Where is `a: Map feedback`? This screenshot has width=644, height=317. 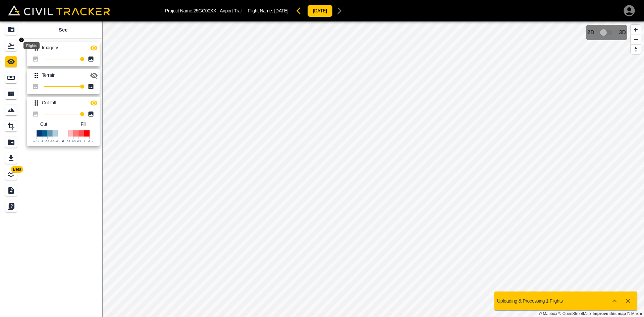 a: Map feedback is located at coordinates (609, 314).